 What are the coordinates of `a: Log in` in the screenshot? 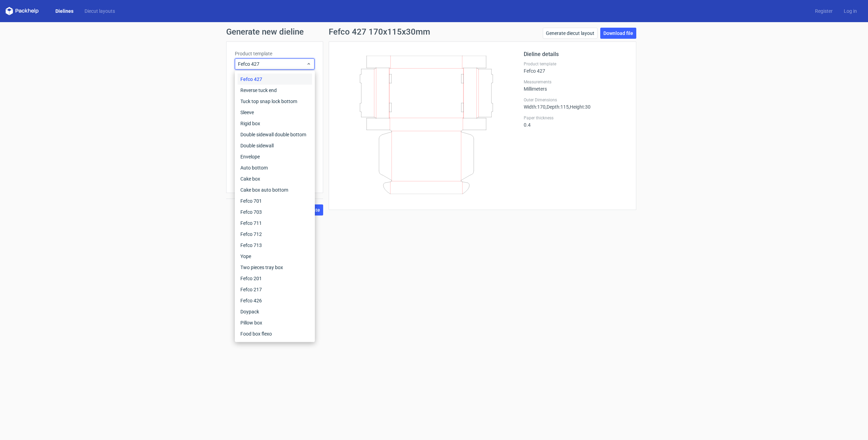 It's located at (850, 11).